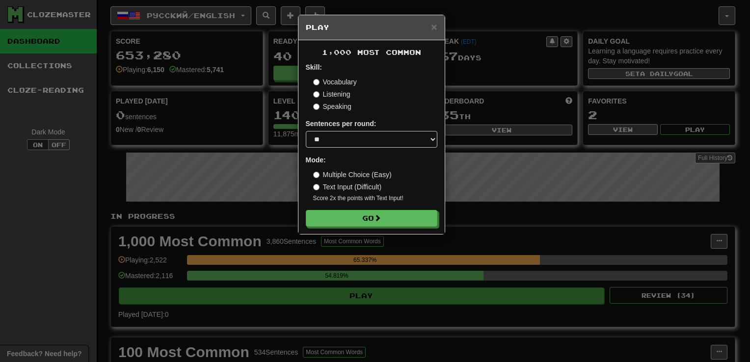 This screenshot has height=362, width=750. I want to click on label: Sentences per round:, so click(341, 124).